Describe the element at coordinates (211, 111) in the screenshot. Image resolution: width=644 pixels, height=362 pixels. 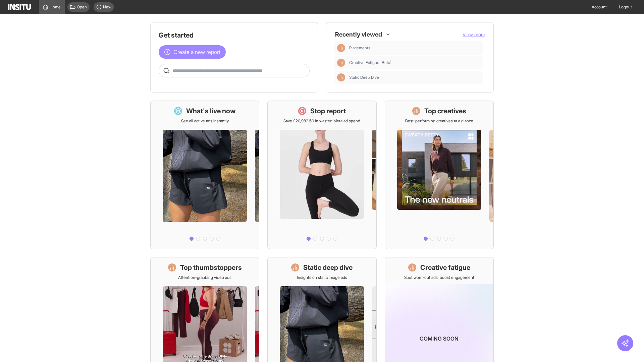
I see `h1: What's live now` at that location.